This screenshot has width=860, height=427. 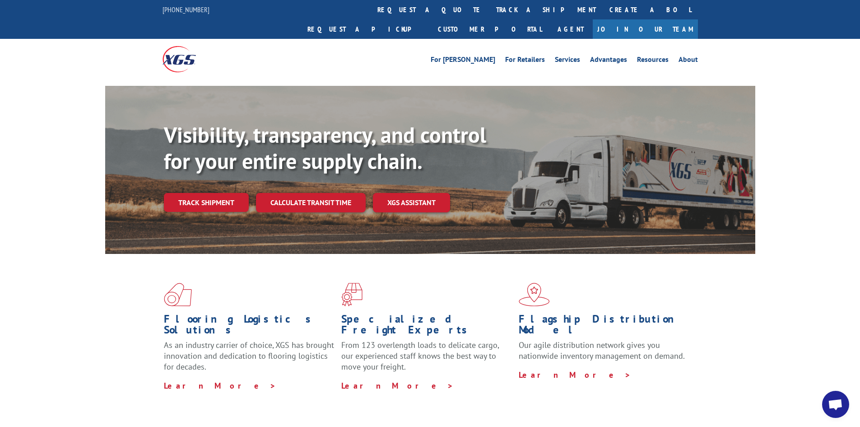 What do you see at coordinates (571, 29) in the screenshot?
I see `a: Agent` at bounding box center [571, 29].